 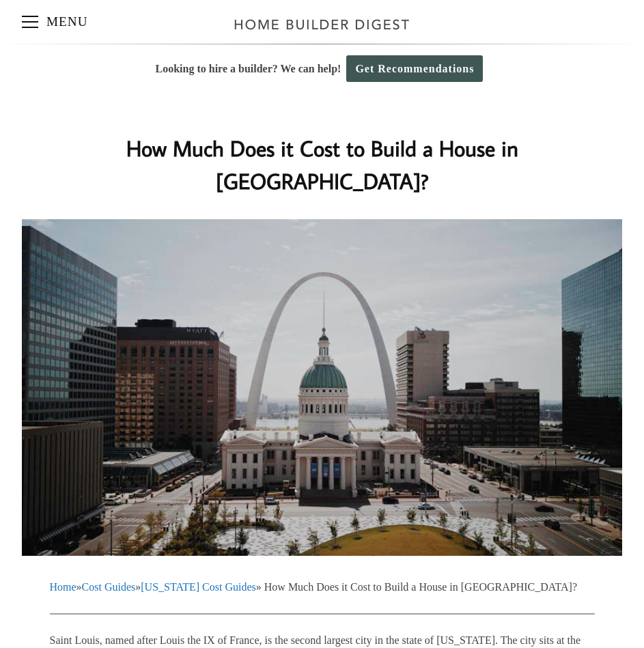 What do you see at coordinates (30, 22) in the screenshot?
I see `span: Menu` at bounding box center [30, 22].